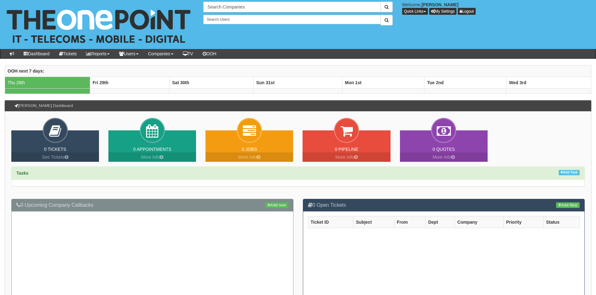  Describe the element at coordinates (55, 149) in the screenshot. I see `a: 0 Tickets` at that location.